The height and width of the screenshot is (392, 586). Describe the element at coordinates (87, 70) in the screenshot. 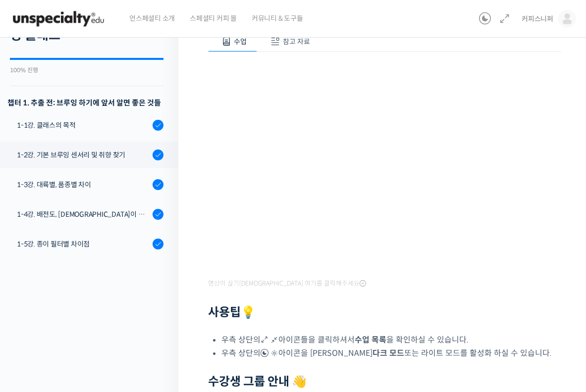

I see `div: 100% 진행` at that location.